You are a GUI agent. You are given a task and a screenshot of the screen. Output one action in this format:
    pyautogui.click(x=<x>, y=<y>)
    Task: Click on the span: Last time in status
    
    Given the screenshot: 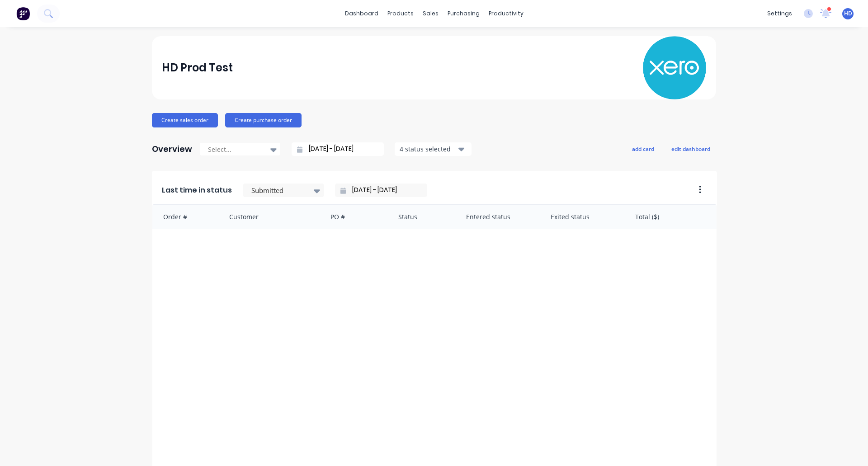 What is the action you would take?
    pyautogui.click(x=197, y=190)
    